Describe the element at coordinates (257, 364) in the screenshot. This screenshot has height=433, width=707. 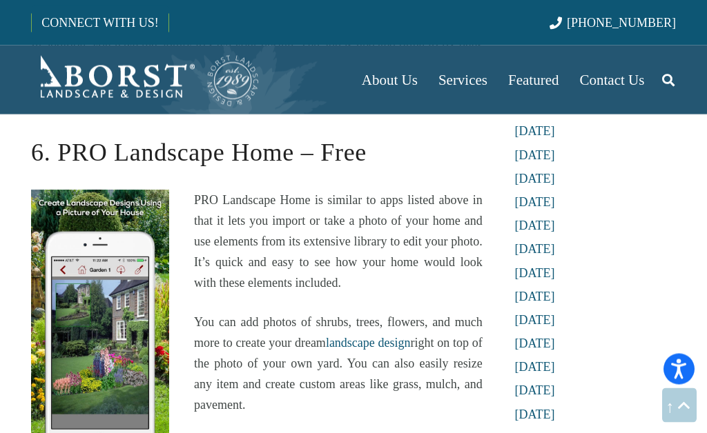
I see `p: You can add photos of shrubs, trees, flowers, and much more to create your dream right on top of ...` at that location.